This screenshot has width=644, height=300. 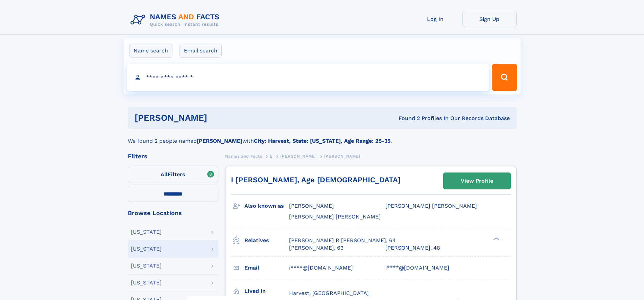 I want to click on input: search input, so click(x=308, y=77).